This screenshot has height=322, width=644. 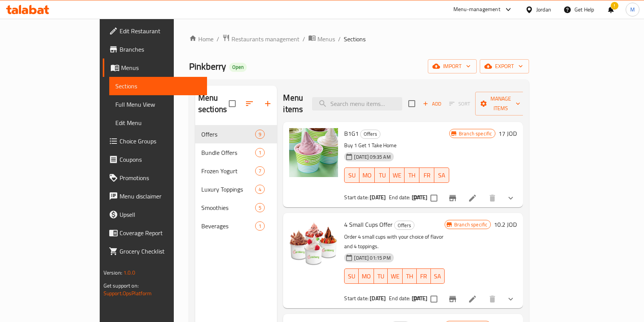 What do you see at coordinates (260, 189) in the screenshot?
I see `span: 4` at bounding box center [260, 189].